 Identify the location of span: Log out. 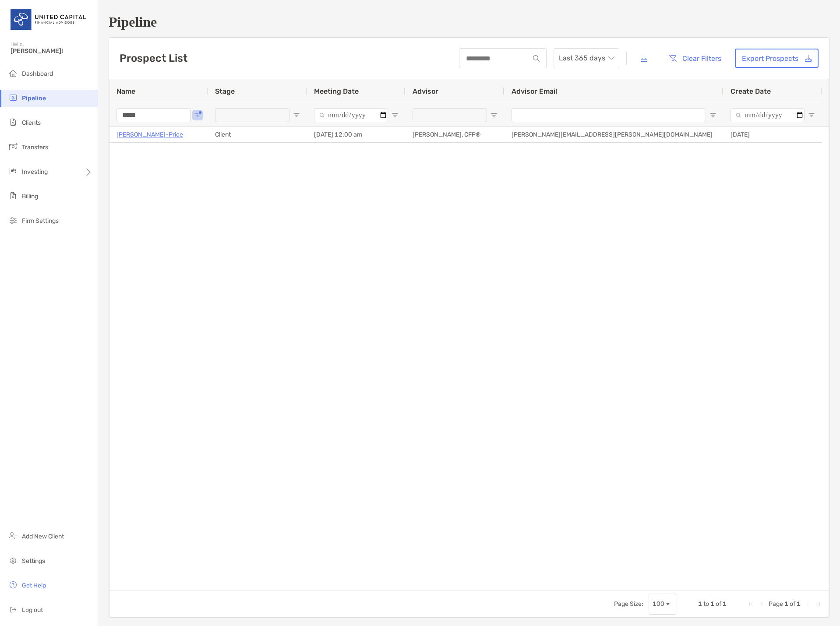
(32, 610).